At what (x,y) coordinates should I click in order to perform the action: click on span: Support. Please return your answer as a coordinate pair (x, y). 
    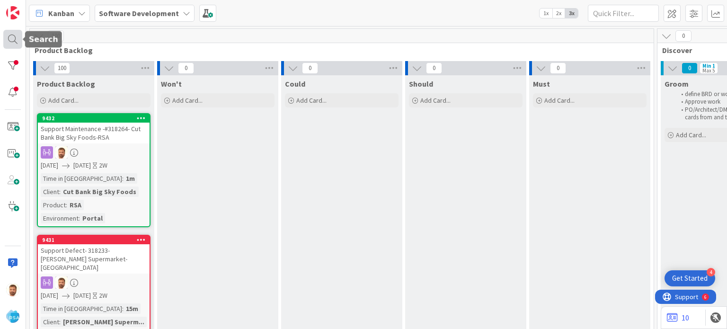
    Looking at the image, I should click on (31, 7).